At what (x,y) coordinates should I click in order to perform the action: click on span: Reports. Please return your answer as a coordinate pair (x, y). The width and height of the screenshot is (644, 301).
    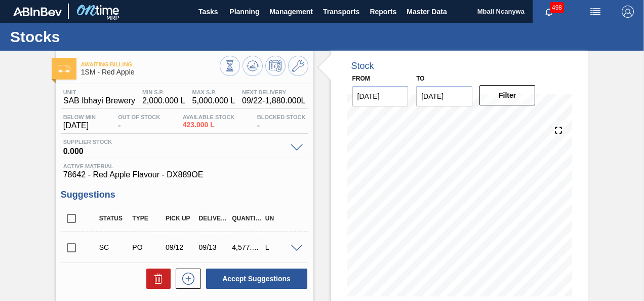
    Looking at the image, I should click on (383, 12).